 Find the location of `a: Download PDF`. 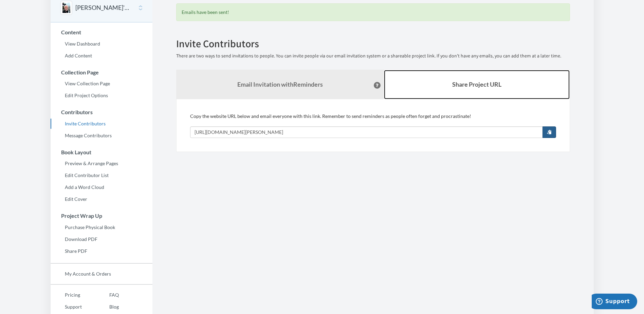

a: Download PDF is located at coordinates (102, 239).